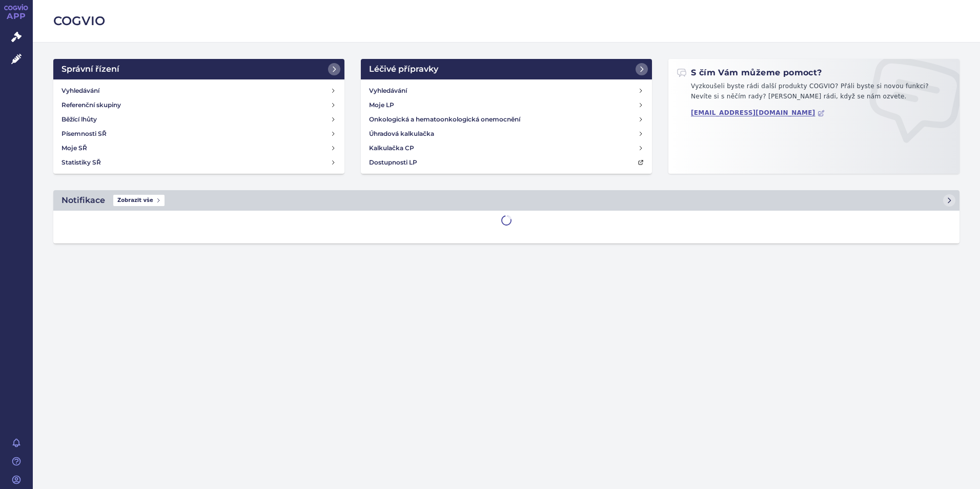 This screenshot has height=489, width=980. I want to click on a: Léčivé přípravky, so click(506, 69).